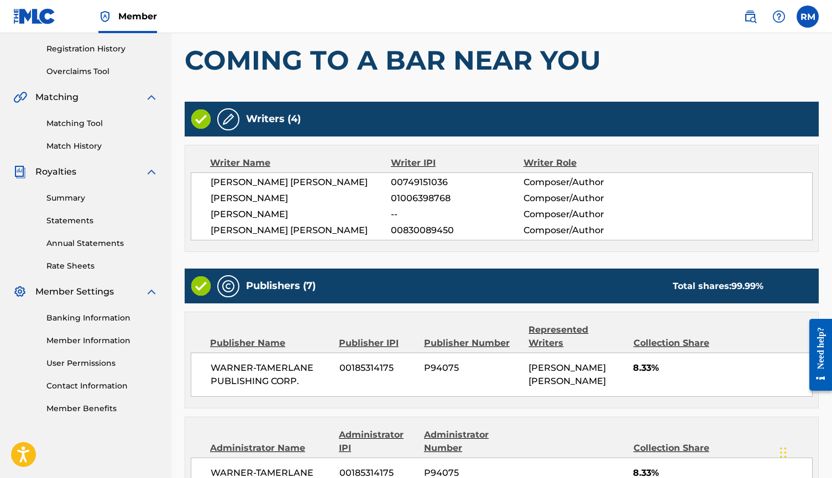 Image resolution: width=832 pixels, height=478 pixels. I want to click on a: Member Information, so click(102, 341).